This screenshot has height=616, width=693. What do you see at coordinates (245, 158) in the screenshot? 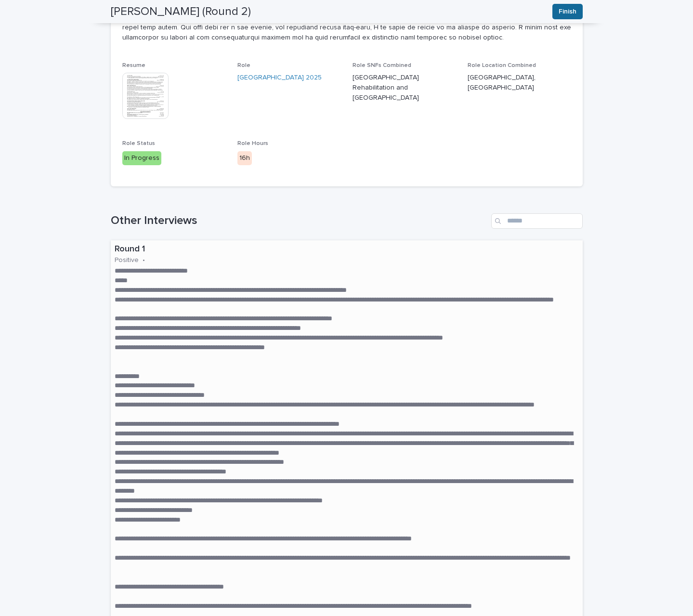
I see `div: 16h` at bounding box center [245, 158].